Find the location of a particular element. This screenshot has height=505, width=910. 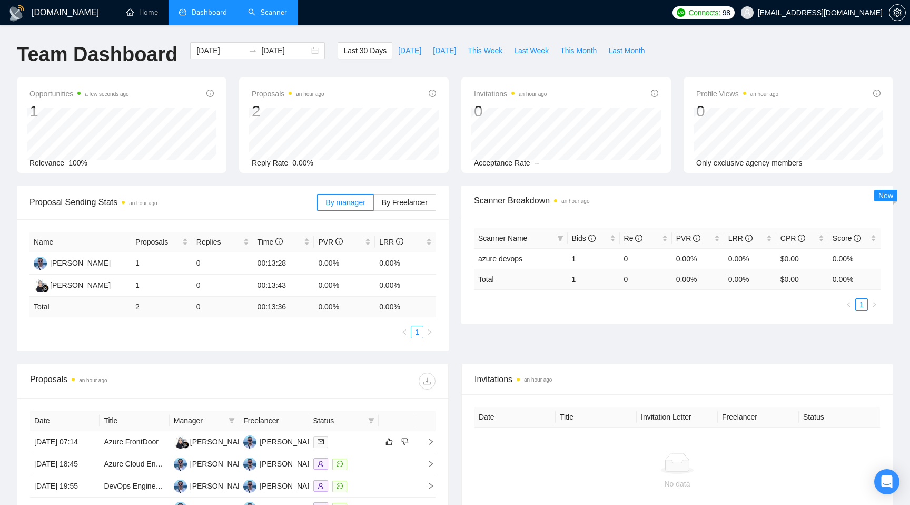

div: Open Intercom Messenger is located at coordinates (887, 482).